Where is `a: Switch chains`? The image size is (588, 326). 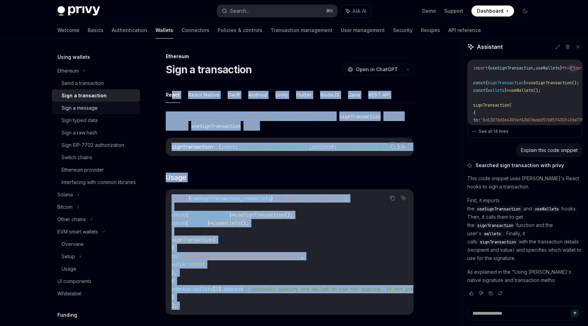 a: Switch chains is located at coordinates (96, 158).